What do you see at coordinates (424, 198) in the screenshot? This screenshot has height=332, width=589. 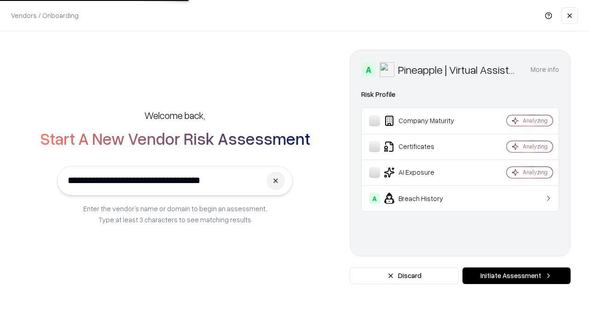 I see `div: Breach History` at bounding box center [424, 198].